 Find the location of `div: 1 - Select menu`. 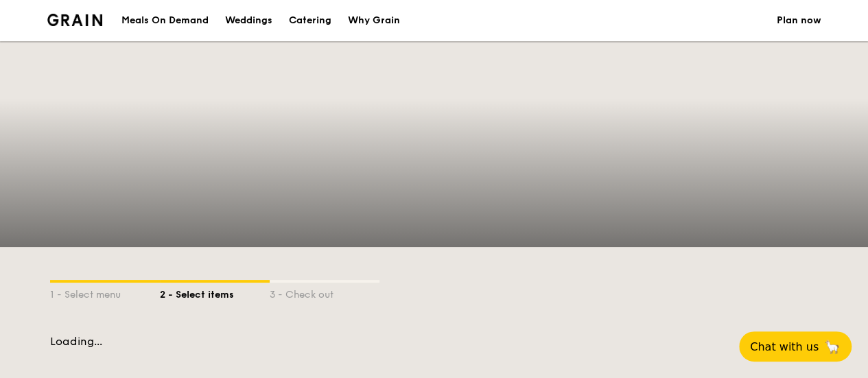

div: 1 - Select menu is located at coordinates (105, 293).